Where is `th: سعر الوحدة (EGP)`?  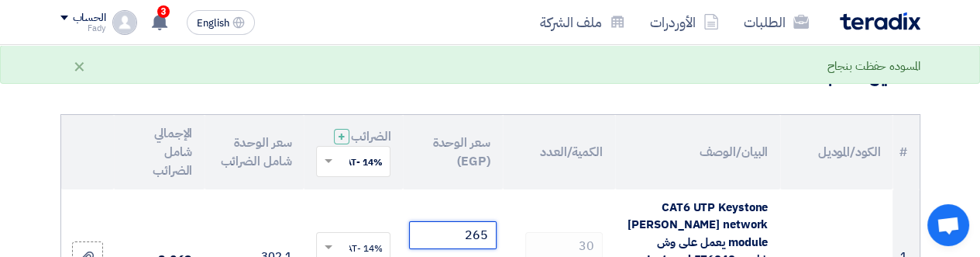 th: سعر الوحدة (EGP) is located at coordinates (452, 152).